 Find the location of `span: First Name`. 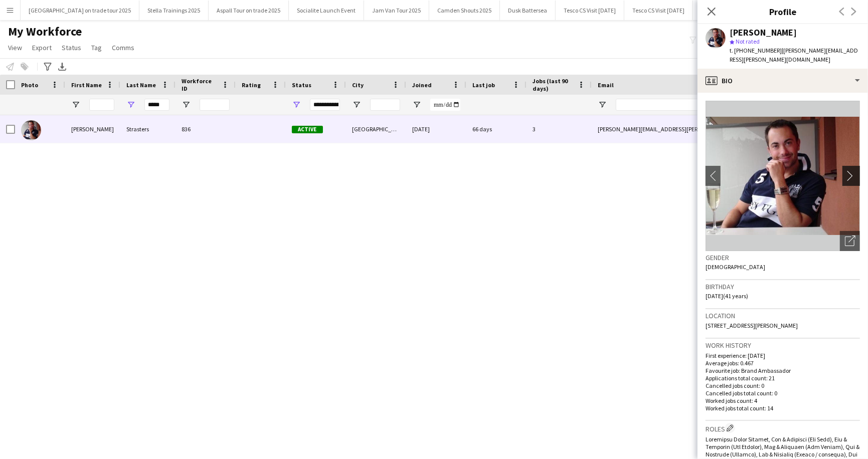

span: First Name is located at coordinates (86, 85).